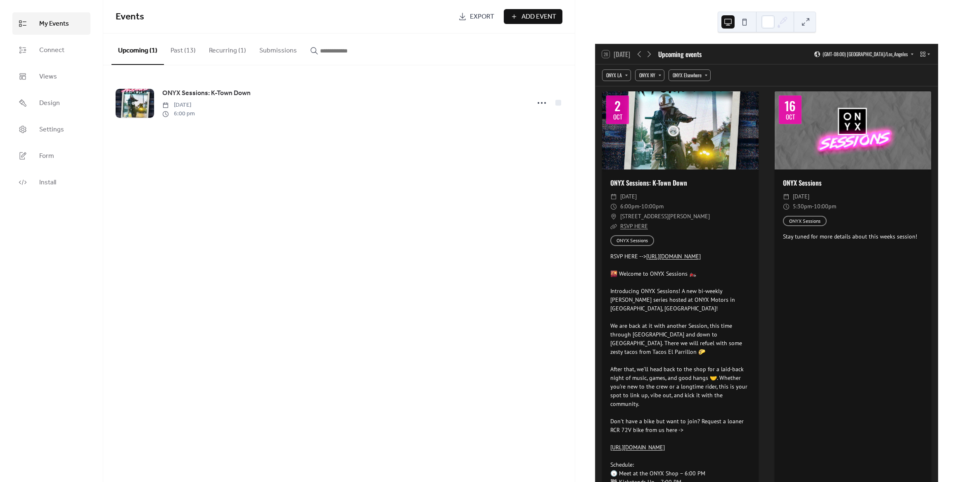  What do you see at coordinates (533, 17) in the screenshot?
I see `button: Add Event` at bounding box center [533, 17].